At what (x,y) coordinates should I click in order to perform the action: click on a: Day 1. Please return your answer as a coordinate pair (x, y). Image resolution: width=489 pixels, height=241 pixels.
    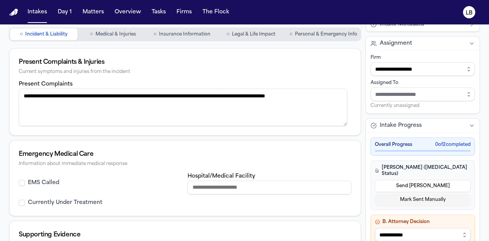
    Looking at the image, I should click on (65, 12).